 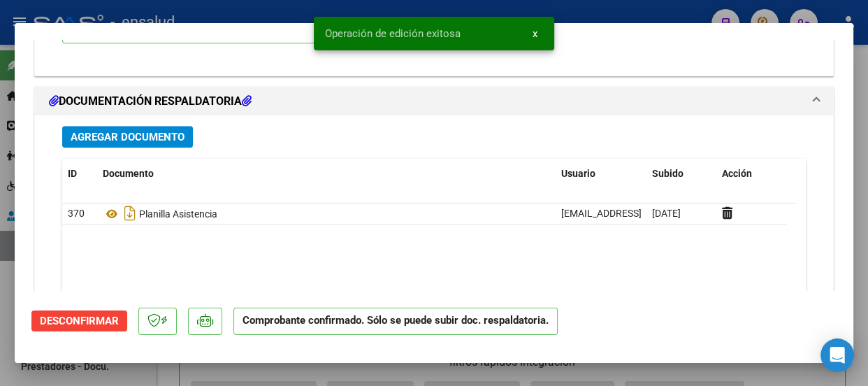 I want to click on span: Acción, so click(x=737, y=174).